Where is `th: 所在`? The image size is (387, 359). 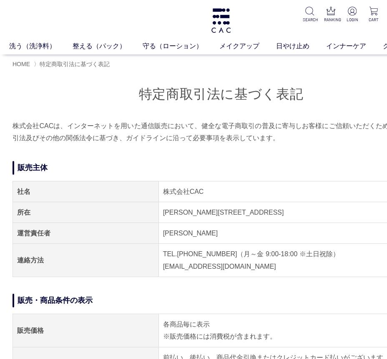 th: 所在 is located at coordinates (86, 212).